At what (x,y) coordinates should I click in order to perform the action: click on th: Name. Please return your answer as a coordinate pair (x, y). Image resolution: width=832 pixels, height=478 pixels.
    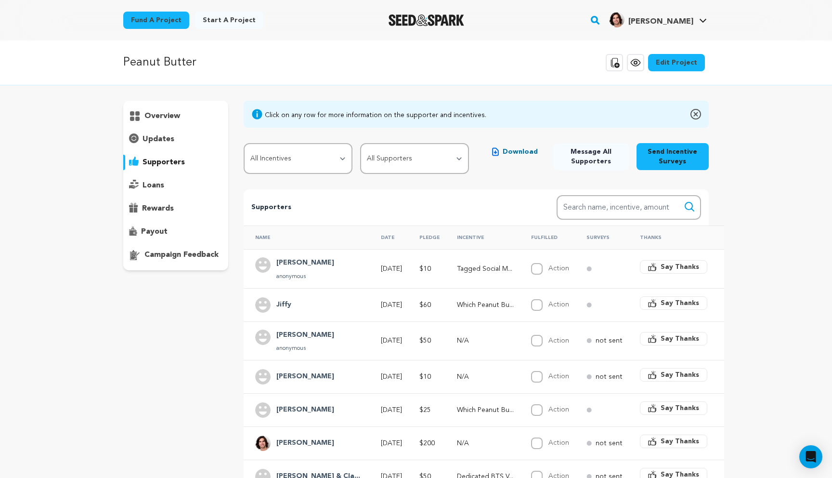
    Looking at the image, I should click on (306, 237).